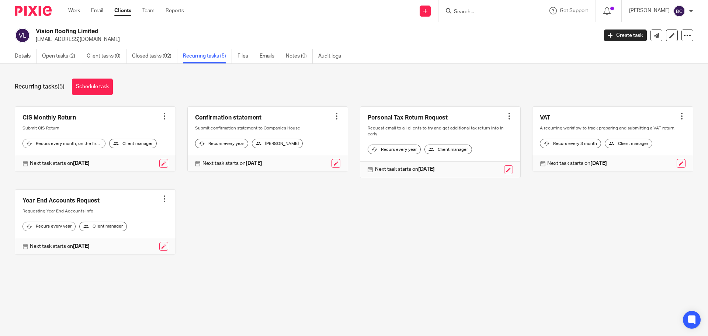 This screenshot has height=336, width=708. I want to click on a: Work, so click(74, 11).